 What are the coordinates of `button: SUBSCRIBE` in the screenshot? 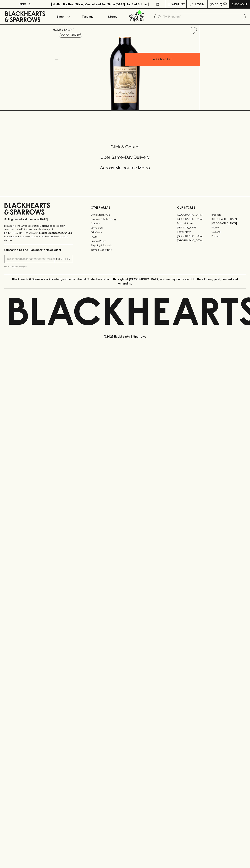 It's located at (64, 258).